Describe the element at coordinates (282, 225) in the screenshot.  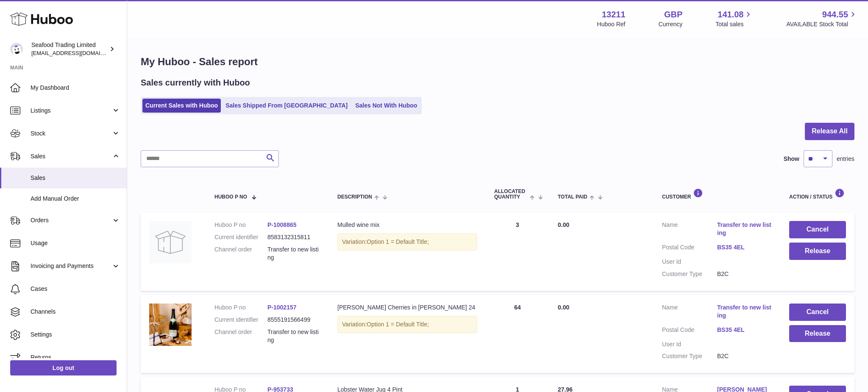
I see `a: P-1008865` at that location.